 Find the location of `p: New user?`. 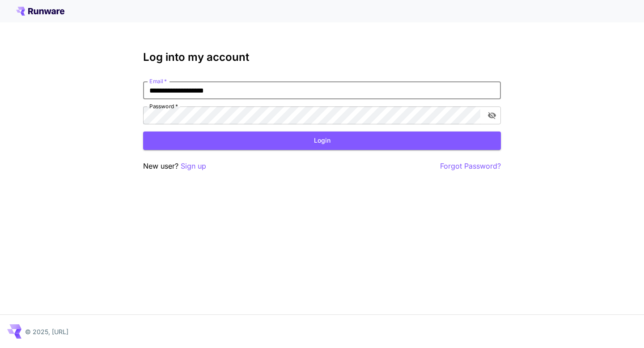

p: New user? is located at coordinates (174, 166).